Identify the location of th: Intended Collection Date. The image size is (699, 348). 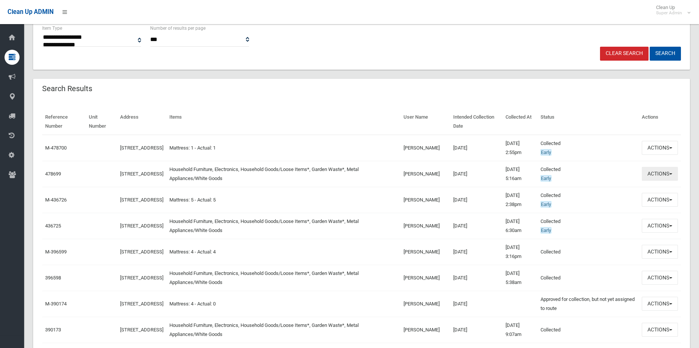
(476, 122).